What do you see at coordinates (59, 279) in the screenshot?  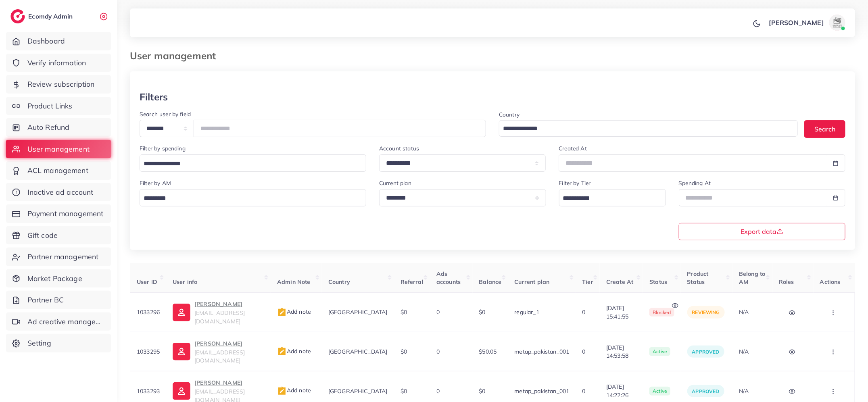 I see `a: Market Package` at bounding box center [59, 279].